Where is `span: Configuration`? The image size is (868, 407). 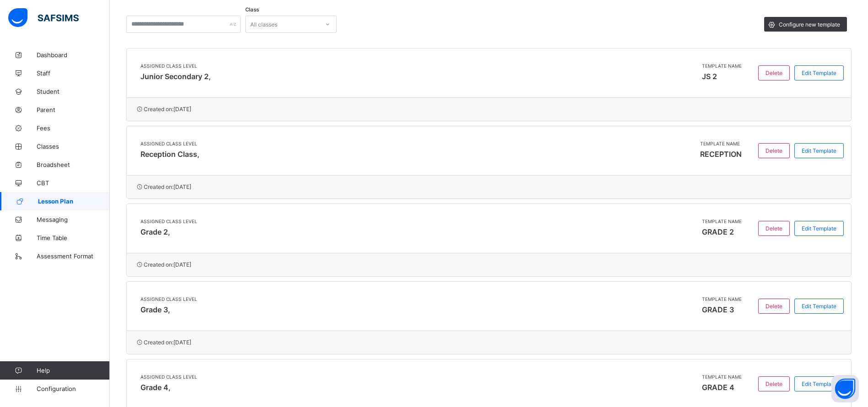 span: Configuration is located at coordinates (73, 389).